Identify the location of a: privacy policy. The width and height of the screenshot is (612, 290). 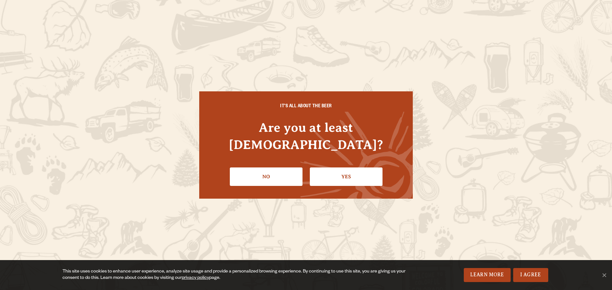
(195, 279).